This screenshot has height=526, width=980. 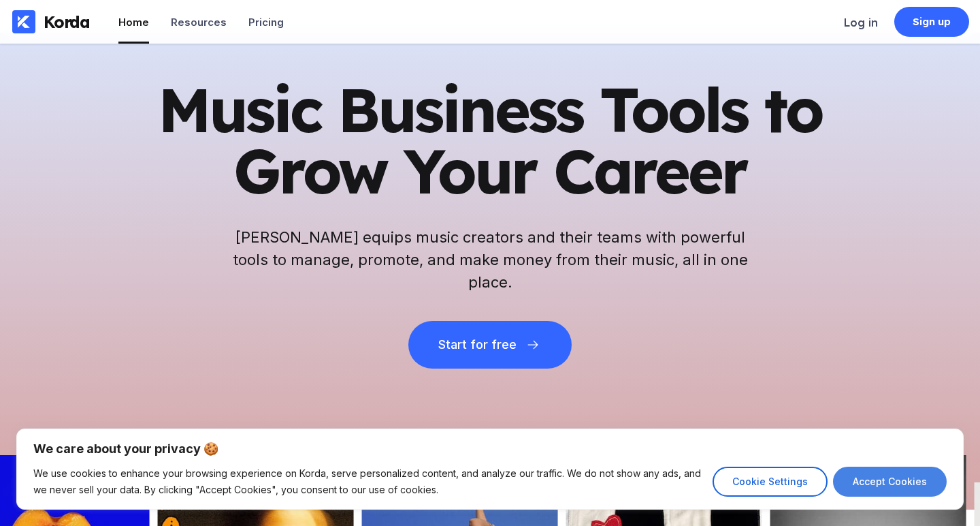 What do you see at coordinates (478, 345) in the screenshot?
I see `div: Start for free` at bounding box center [478, 345].